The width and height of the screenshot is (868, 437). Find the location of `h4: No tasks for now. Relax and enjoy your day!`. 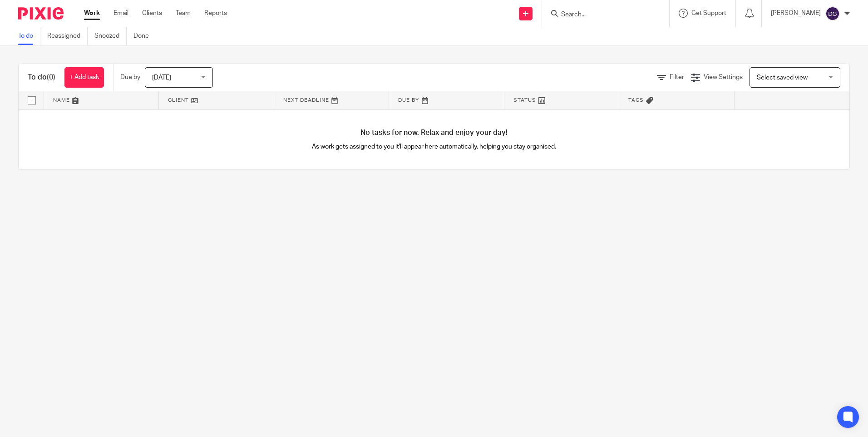

h4: No tasks for now. Relax and enjoy your day! is located at coordinates (434, 133).